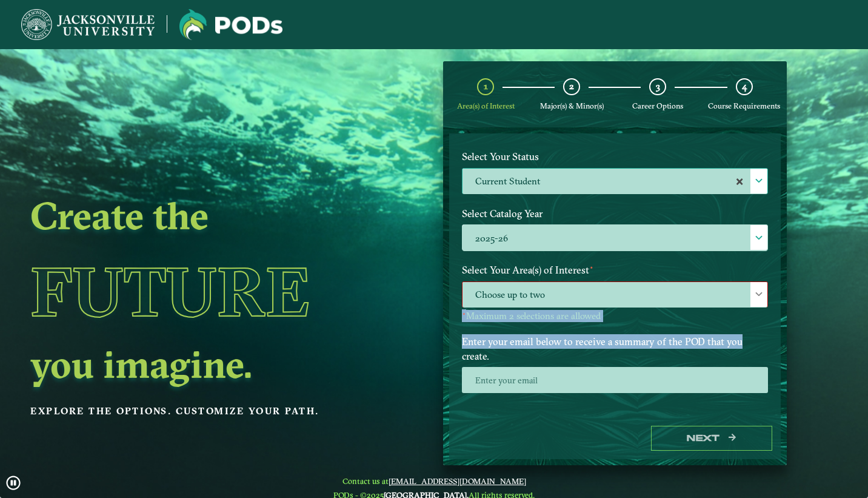 The image size is (868, 498). What do you see at coordinates (615, 270) in the screenshot?
I see `label: Select Your Area(s) of Interest` at bounding box center [615, 270].